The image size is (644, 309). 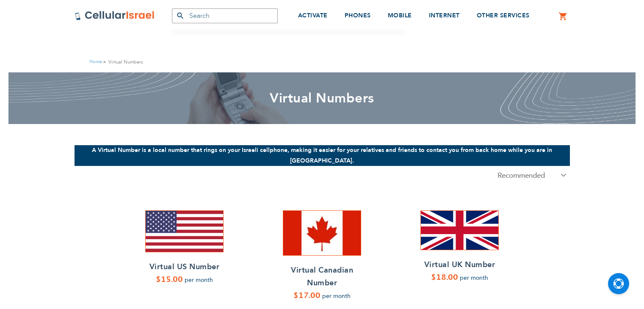 I want to click on span: INTERNET, so click(x=444, y=15).